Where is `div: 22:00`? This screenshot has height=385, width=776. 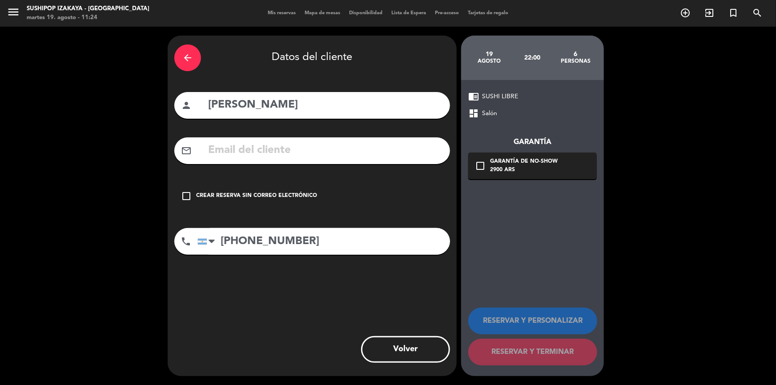 div: 22:00 is located at coordinates (533, 58).